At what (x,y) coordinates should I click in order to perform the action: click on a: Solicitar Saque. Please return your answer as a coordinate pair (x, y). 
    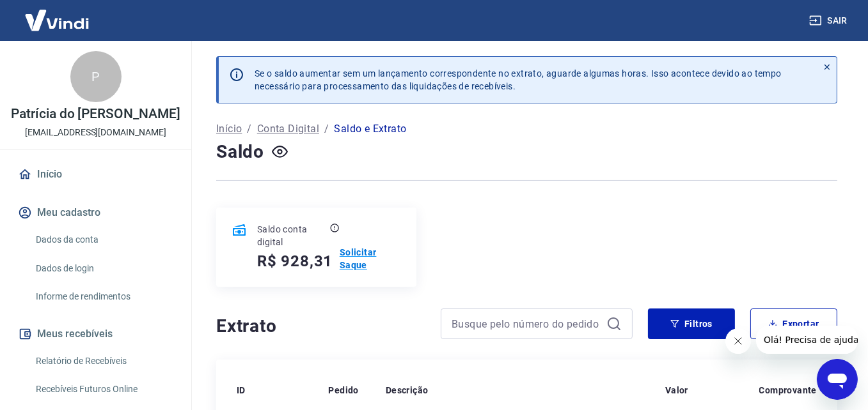
    Looking at the image, I should click on (370, 258).